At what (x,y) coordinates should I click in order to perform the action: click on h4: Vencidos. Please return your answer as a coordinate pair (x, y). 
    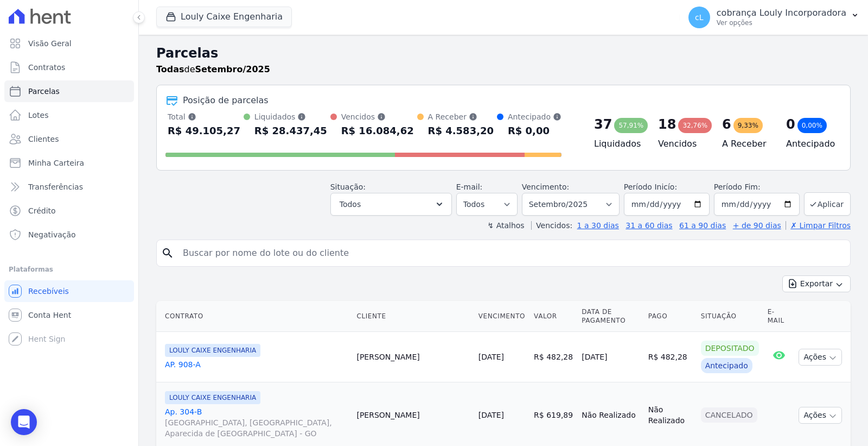
    Looking at the image, I should click on (682, 144).